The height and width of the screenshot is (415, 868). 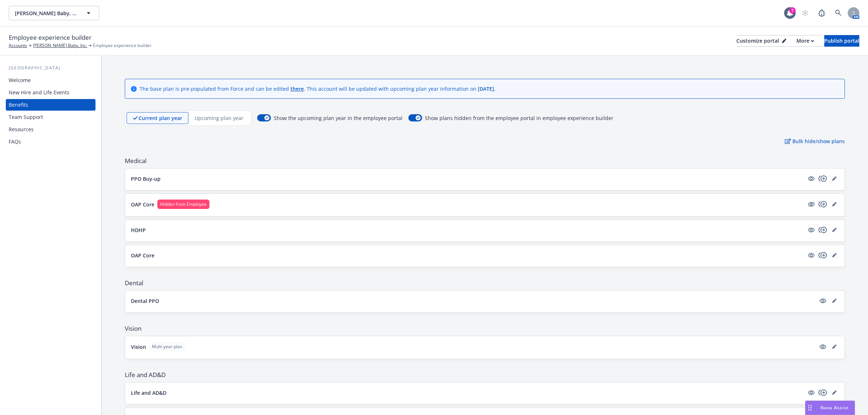 What do you see at coordinates (519, 118) in the screenshot?
I see `span: Show plans hidden from the employee portal in employee experience builder` at bounding box center [519, 118].